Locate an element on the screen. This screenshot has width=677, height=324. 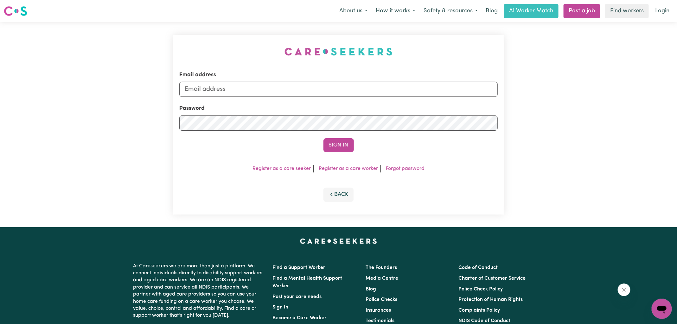
a: Forgot password is located at coordinates (405, 169).